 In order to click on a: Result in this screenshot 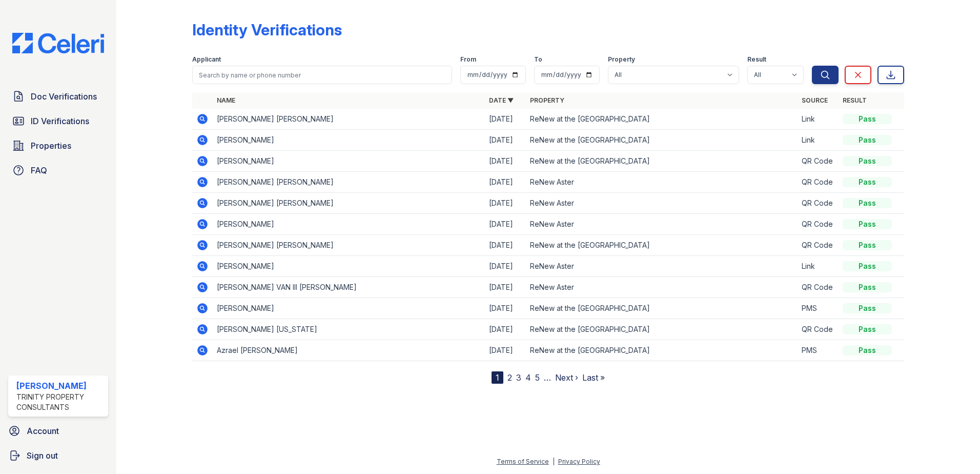, I will do `click(854, 100)`.